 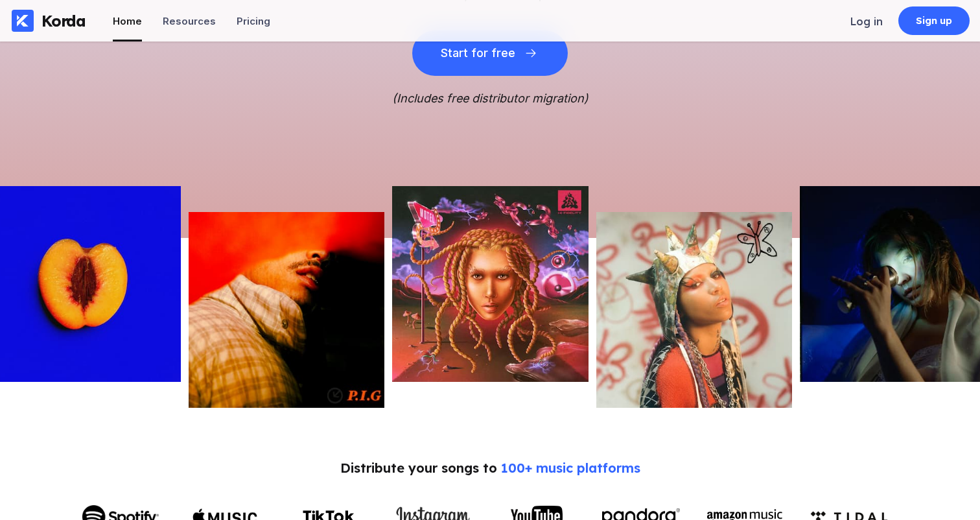 What do you see at coordinates (254, 21) in the screenshot?
I see `div: Pricing` at bounding box center [254, 21].